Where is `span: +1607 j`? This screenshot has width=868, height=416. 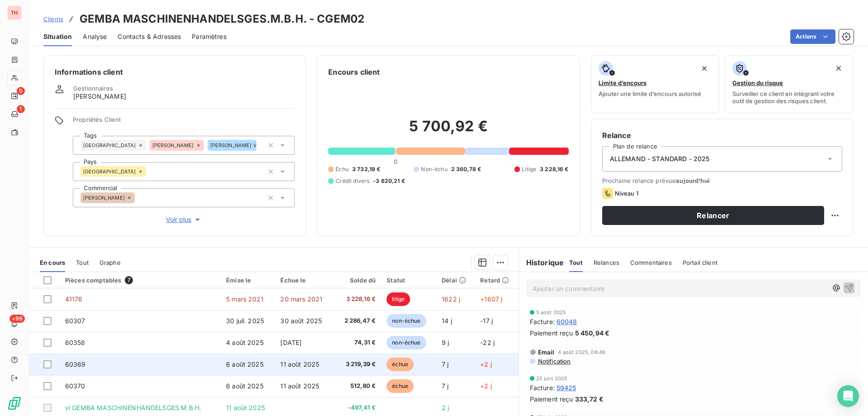 span: +1607 j is located at coordinates (491, 299).